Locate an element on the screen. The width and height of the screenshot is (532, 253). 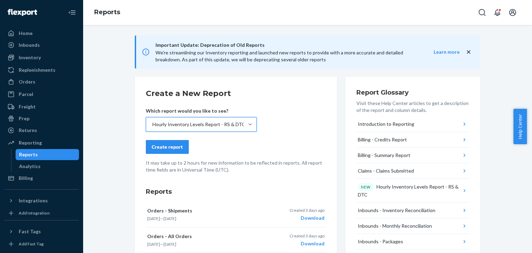
button: Inbounds - Inventory Reconciliation is located at coordinates (413, 210).